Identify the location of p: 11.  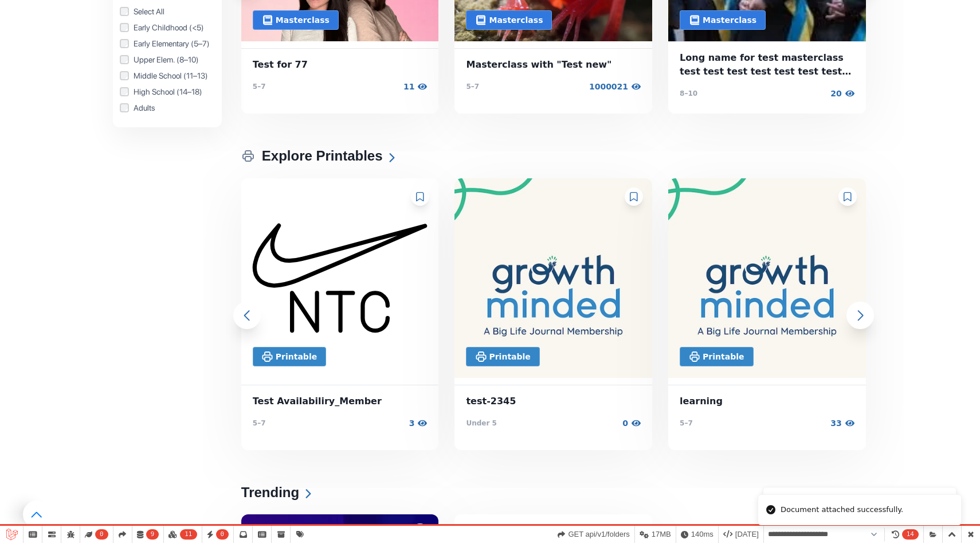
(408, 86).